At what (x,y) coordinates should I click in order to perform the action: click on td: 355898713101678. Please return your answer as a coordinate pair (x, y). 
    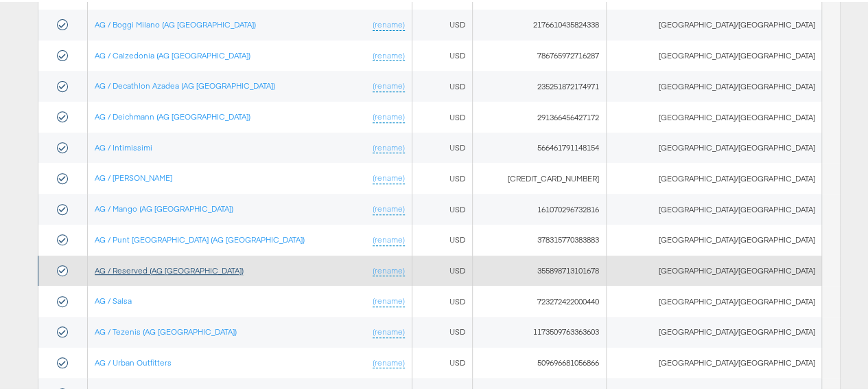
    Looking at the image, I should click on (539, 268).